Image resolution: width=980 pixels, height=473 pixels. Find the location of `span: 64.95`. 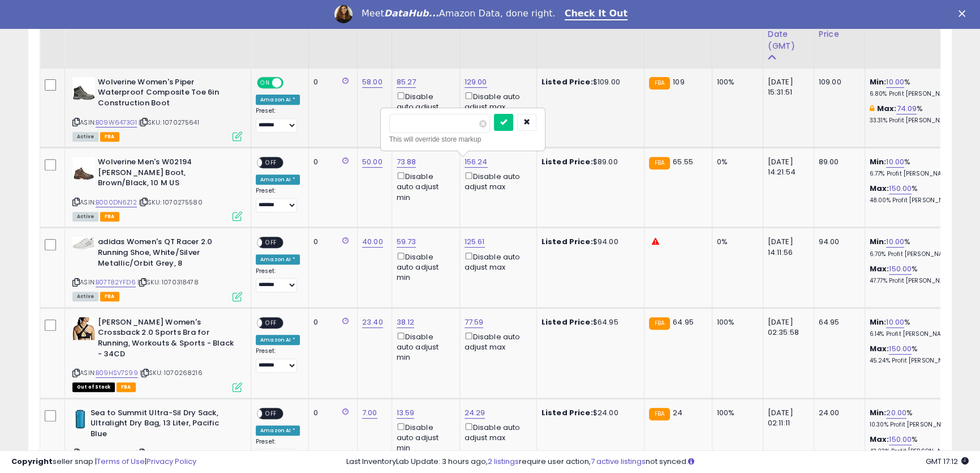

span: 64.95 is located at coordinates (683, 322).